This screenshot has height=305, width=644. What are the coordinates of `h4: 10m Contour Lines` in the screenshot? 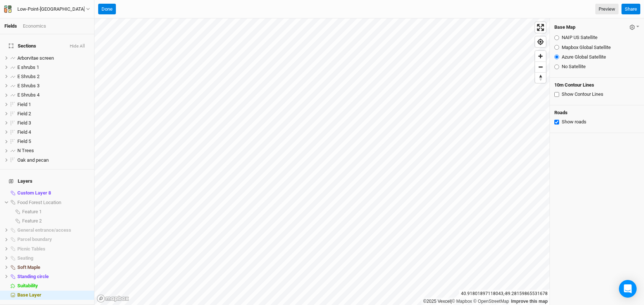 It's located at (596, 85).